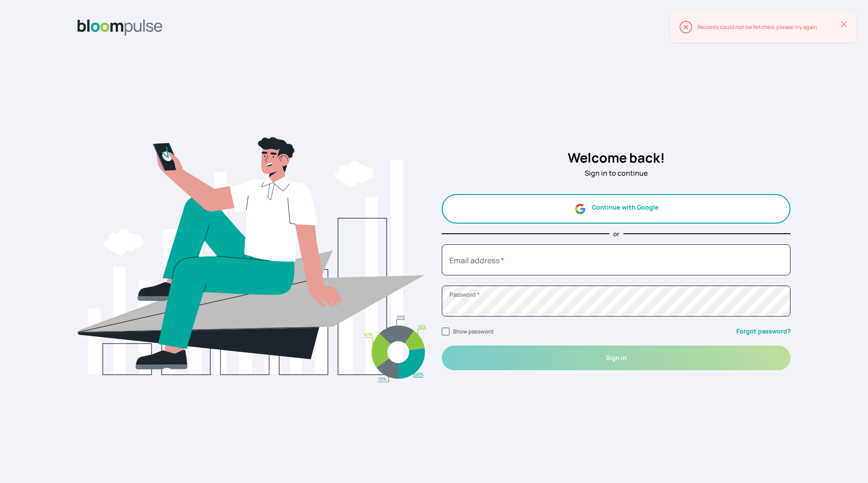 The image size is (868, 483). I want to click on p: or, so click(616, 234).